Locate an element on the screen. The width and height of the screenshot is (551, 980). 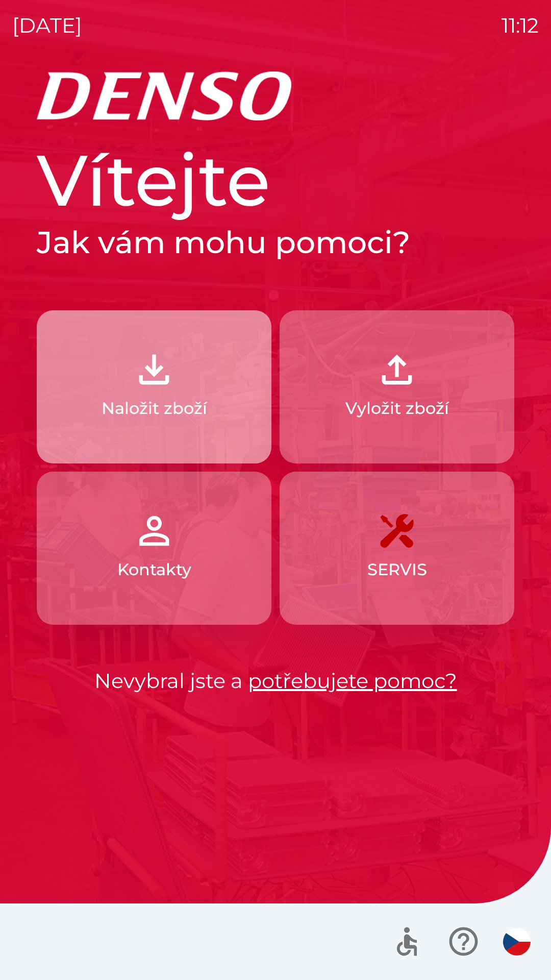
a: potřebujete pomoc? is located at coordinates (353, 680).